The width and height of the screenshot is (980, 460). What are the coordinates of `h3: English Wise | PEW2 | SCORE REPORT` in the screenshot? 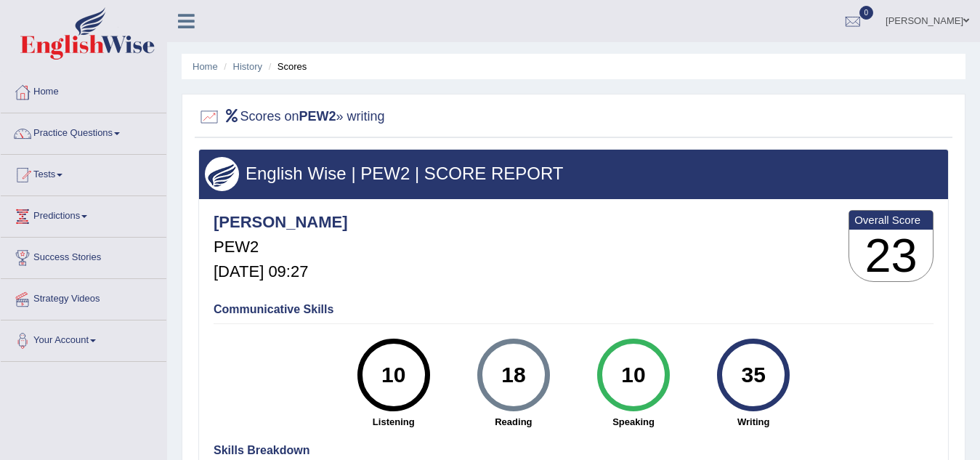 It's located at (573, 174).